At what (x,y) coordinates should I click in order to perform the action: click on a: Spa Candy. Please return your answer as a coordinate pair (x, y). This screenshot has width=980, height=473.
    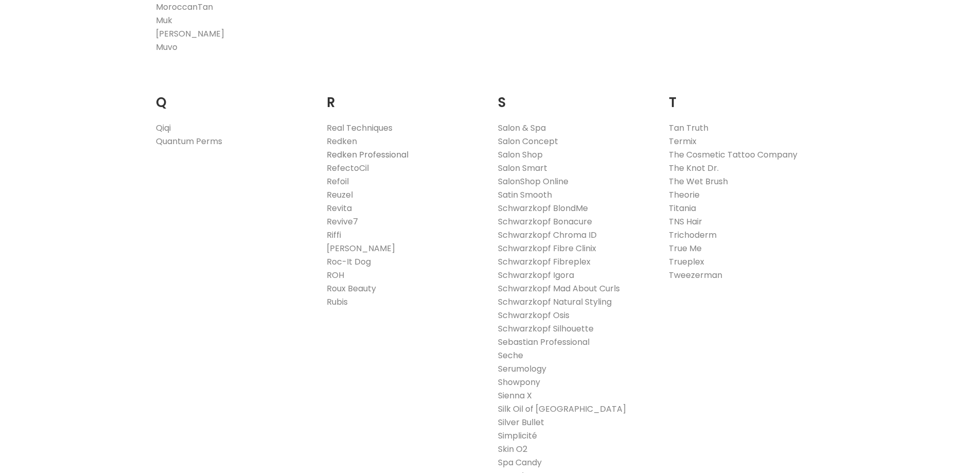
    Looking at the image, I should click on (519, 462).